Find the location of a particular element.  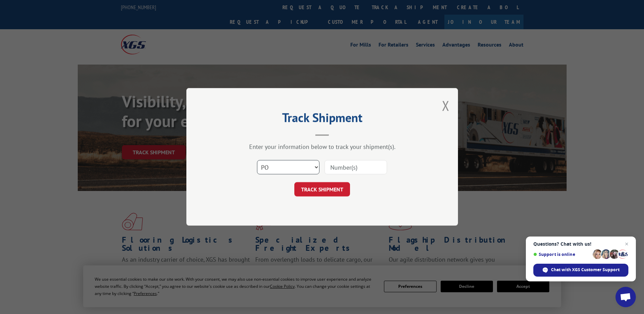

span: Support is online is located at coordinates (562, 254).